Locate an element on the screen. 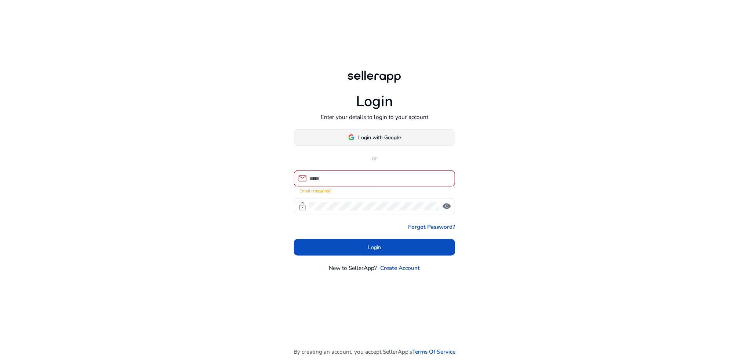  h1: Login is located at coordinates (374, 102).